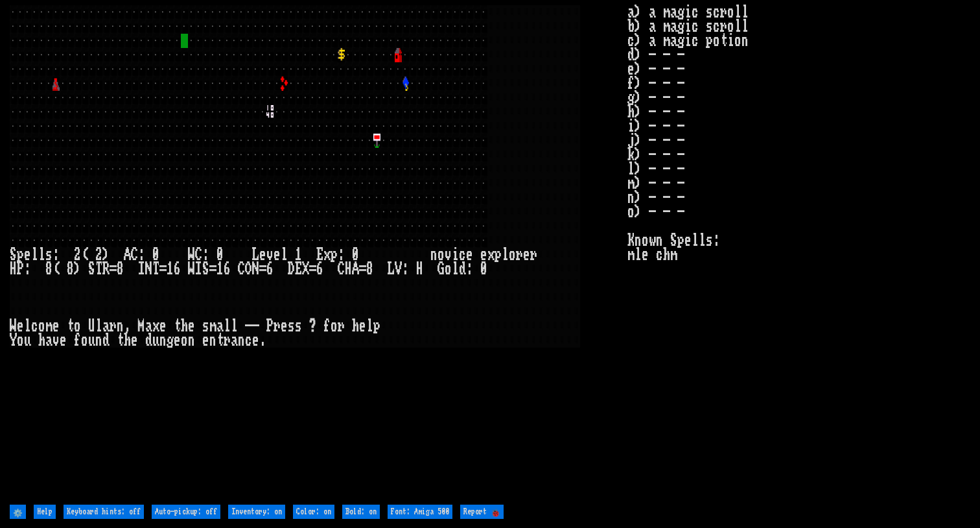  Describe the element at coordinates (241, 269) in the screenshot. I see `div: C` at that location.